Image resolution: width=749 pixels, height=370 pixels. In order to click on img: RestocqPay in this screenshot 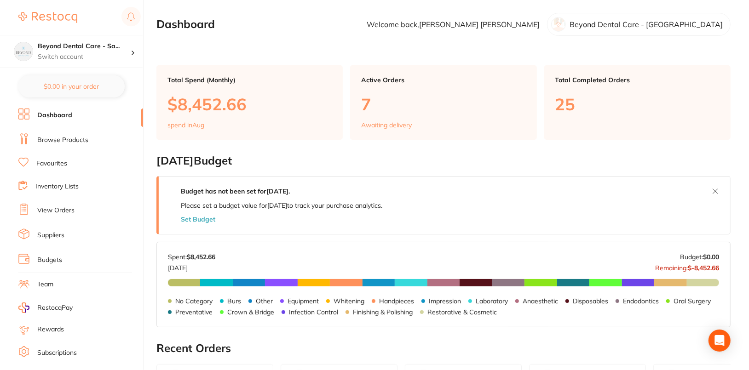, I will do `click(24, 308)`.